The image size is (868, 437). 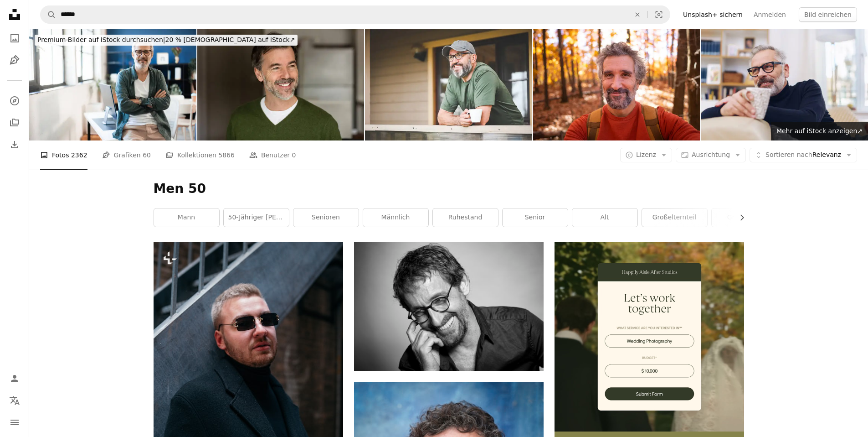 What do you see at coordinates (465, 217) in the screenshot?
I see `a: Ruhestand` at bounding box center [465, 217].